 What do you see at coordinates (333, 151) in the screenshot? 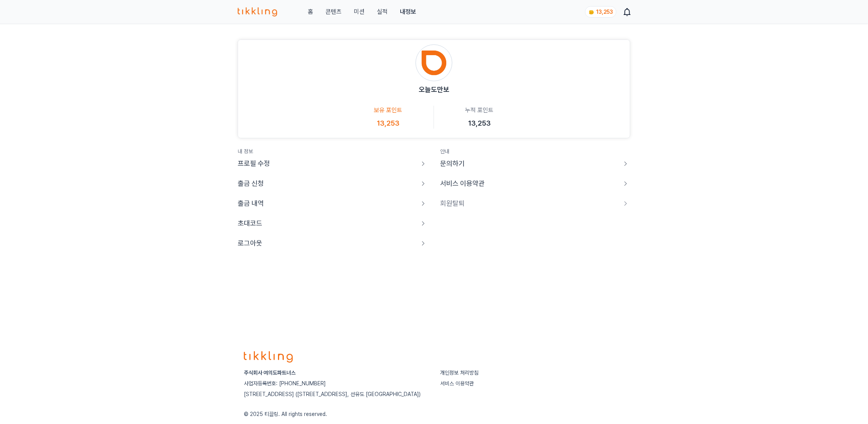
I see `h2: 내 정보` at bounding box center [333, 151].